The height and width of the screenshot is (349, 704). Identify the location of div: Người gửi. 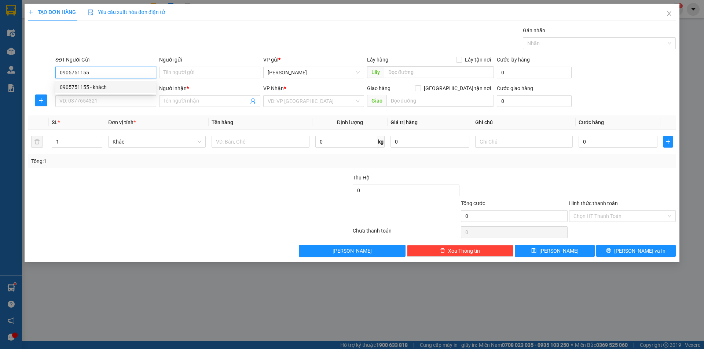
(209, 60).